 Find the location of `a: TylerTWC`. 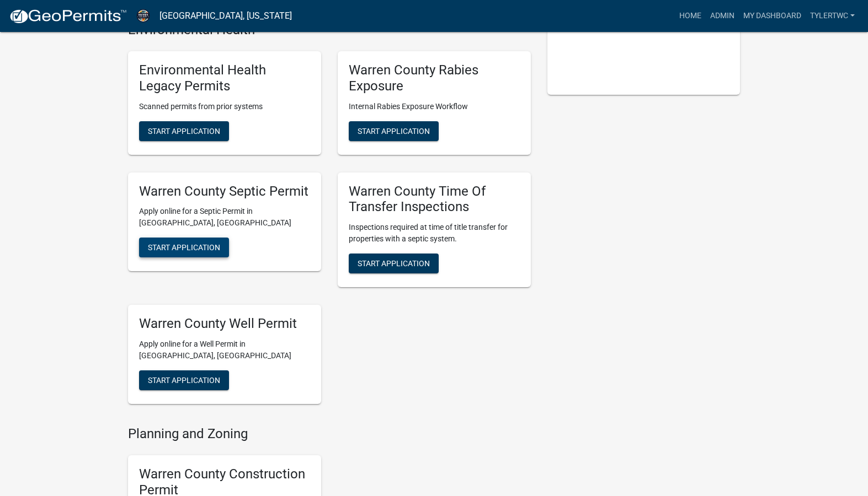

a: TylerTWC is located at coordinates (832, 16).